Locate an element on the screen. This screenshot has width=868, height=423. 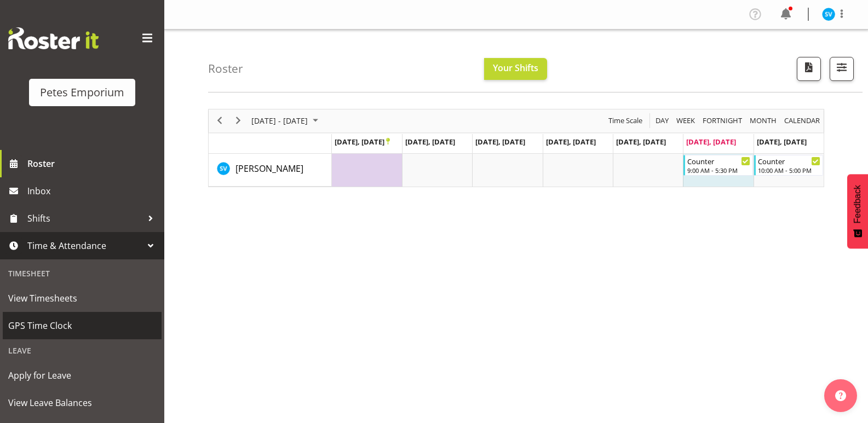
span: Inbox is located at coordinates (93, 191).